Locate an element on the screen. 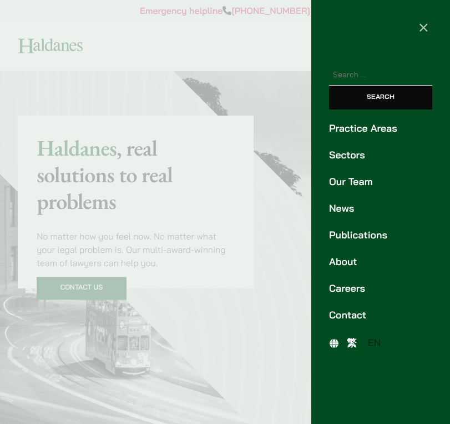 This screenshot has height=424, width=450. a: Contact is located at coordinates (381, 315).